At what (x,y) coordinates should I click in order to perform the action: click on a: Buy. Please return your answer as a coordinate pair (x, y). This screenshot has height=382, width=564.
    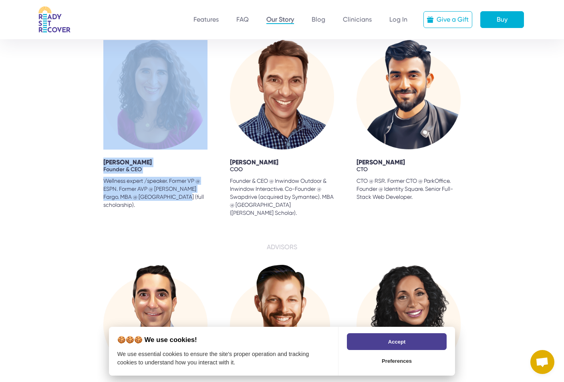
    Looking at the image, I should click on (502, 20).